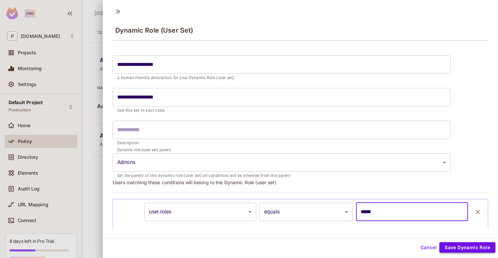 Image resolution: width=498 pixels, height=258 pixels. I want to click on button: Save Dynamic Role, so click(467, 247).